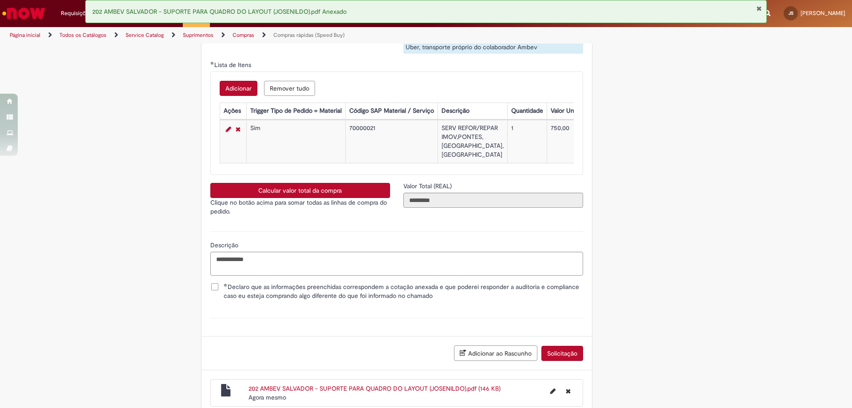  What do you see at coordinates (225, 245) in the screenshot?
I see `span: Descrição` at bounding box center [225, 245].